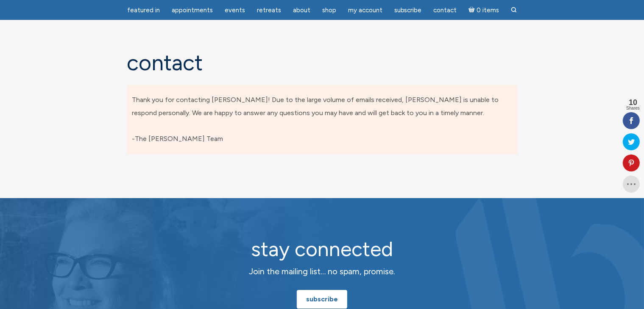 The image size is (644, 309). What do you see at coordinates (321, 299) in the screenshot?
I see `a: subscribe` at bounding box center [321, 299].